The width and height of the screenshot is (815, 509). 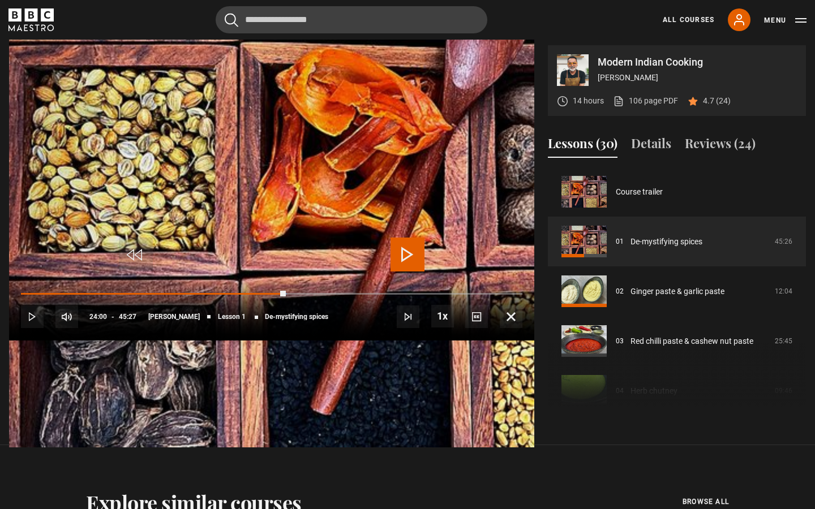 What do you see at coordinates (588, 101) in the screenshot?
I see `p: 14 hours` at bounding box center [588, 101].